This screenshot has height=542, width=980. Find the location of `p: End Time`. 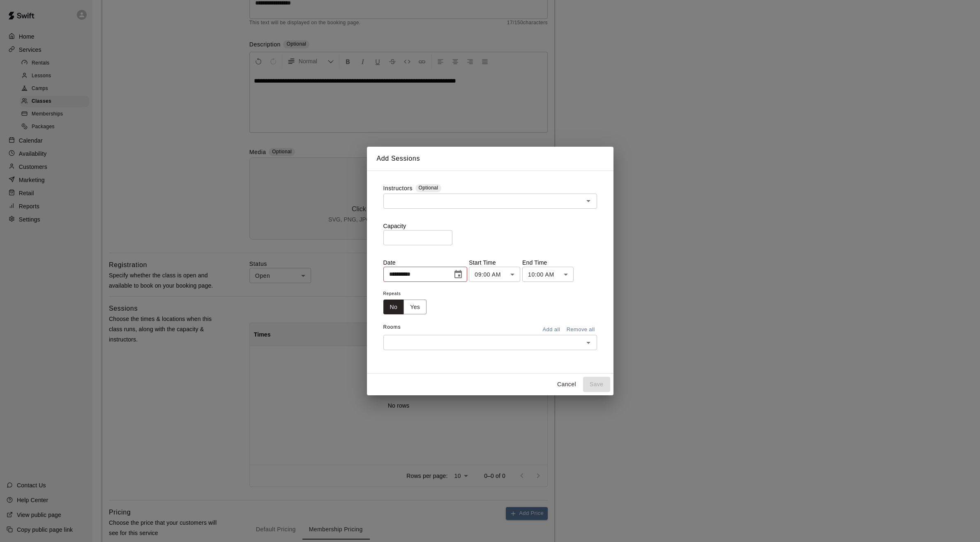

p: End Time is located at coordinates (548, 262).